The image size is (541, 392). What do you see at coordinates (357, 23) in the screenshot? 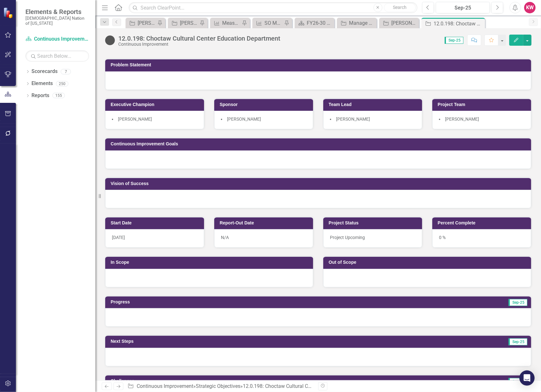
I see `a: Manage Reports` at bounding box center [357, 23].